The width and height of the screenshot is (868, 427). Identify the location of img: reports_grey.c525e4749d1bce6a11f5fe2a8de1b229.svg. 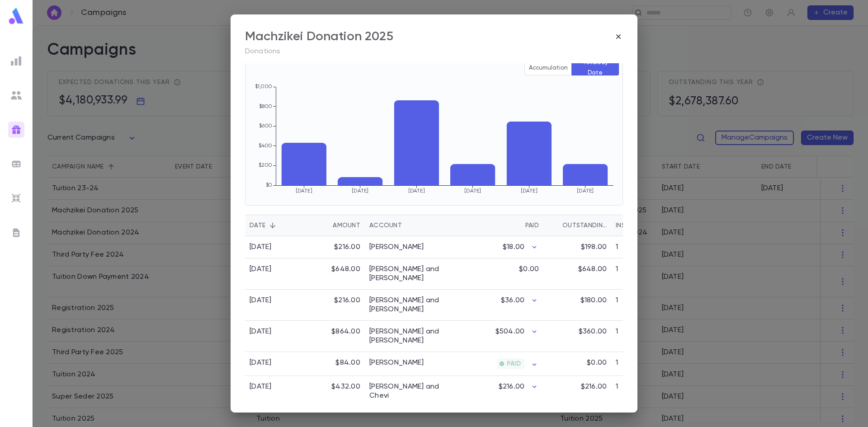
(17, 61).